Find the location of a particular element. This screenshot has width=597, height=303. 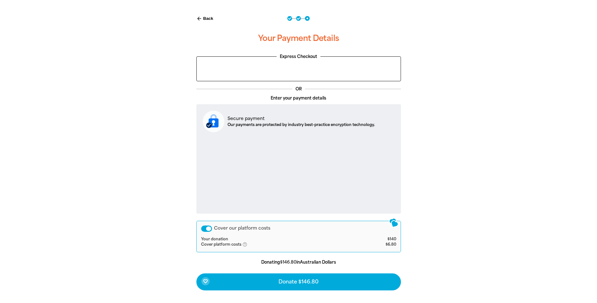

p: Our payments are protected by industry best-practice encryption technology. is located at coordinates (301, 125).